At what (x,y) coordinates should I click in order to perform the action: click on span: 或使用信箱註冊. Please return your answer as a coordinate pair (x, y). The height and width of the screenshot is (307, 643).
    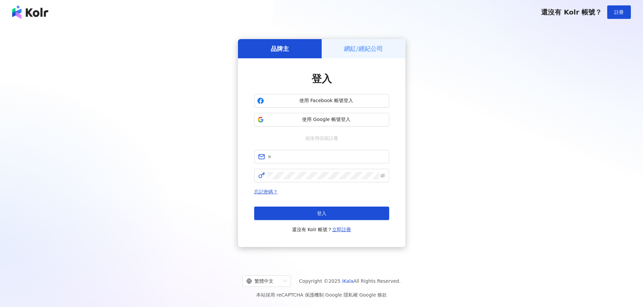
    Looking at the image, I should click on (322, 138).